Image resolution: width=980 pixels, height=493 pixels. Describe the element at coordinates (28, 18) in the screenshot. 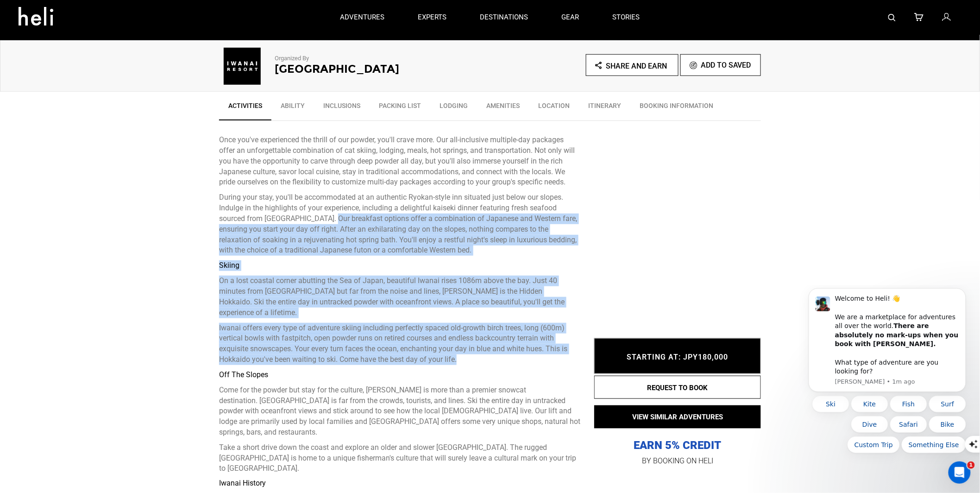

I see `img: Profile image for Carl` at that location.